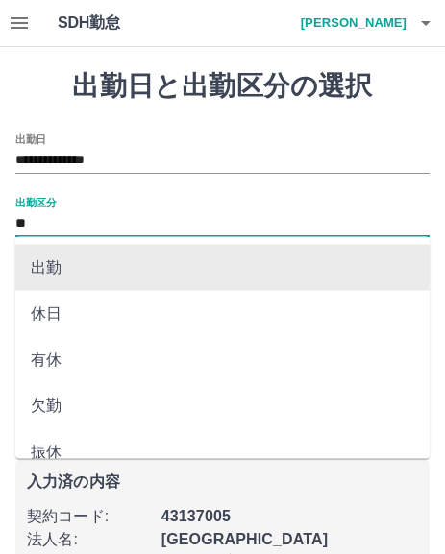 Image resolution: width=445 pixels, height=554 pixels. What do you see at coordinates (222, 452) in the screenshot?
I see `li: 振休` at bounding box center [222, 452].